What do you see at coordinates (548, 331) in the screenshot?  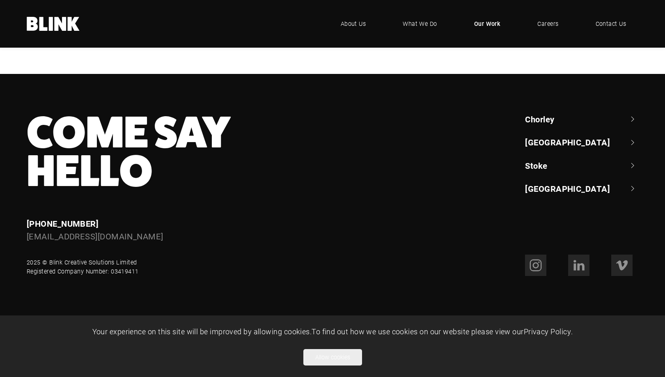 I see `a: Privacy Policy` at bounding box center [548, 331].